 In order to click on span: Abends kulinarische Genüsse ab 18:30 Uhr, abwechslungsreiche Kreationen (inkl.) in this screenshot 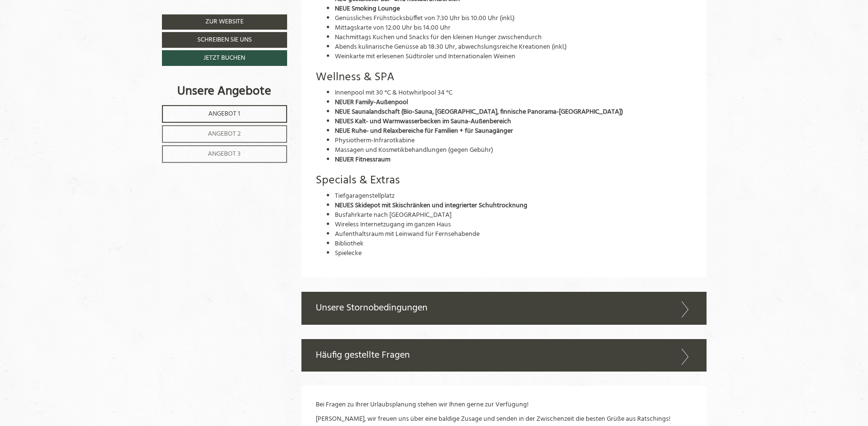, I will do `click(451, 47)`.